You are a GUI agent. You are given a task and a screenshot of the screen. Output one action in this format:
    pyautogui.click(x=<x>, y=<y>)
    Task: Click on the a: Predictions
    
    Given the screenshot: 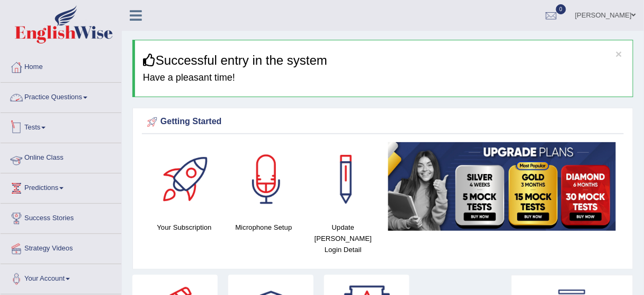 What is the action you would take?
    pyautogui.click(x=61, y=186)
    